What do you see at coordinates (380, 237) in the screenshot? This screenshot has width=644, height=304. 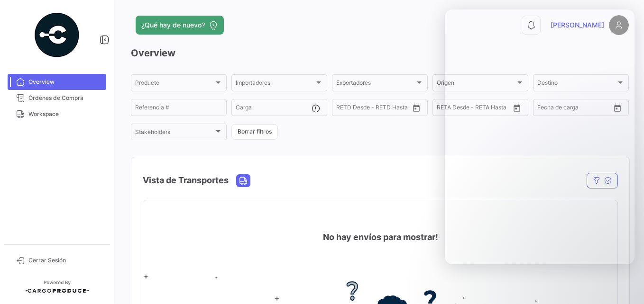 I see `h4: No hay envíos para mostrar!` at bounding box center [380, 237].